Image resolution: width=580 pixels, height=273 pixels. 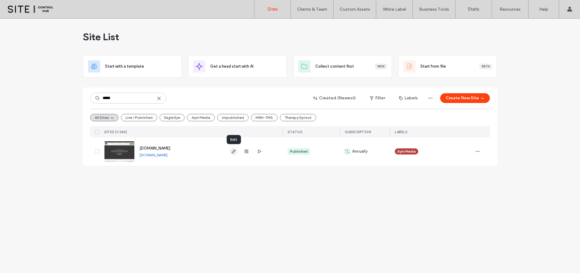 I want to click on div: Get a head start with AI, so click(x=237, y=66).